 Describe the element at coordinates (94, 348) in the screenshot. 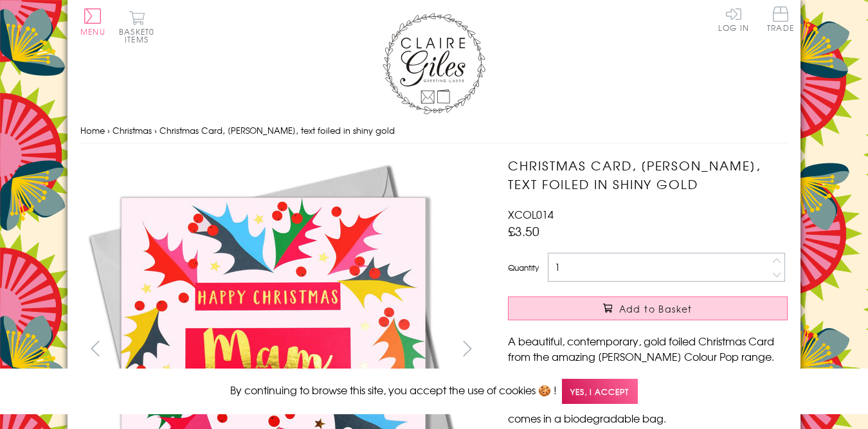

I see `button: prev` at that location.